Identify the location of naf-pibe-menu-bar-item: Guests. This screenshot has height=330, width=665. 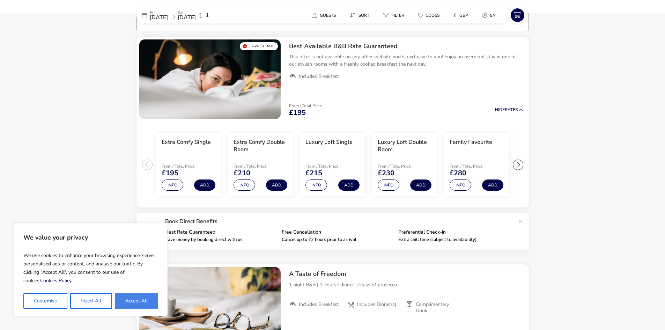
(326, 15).